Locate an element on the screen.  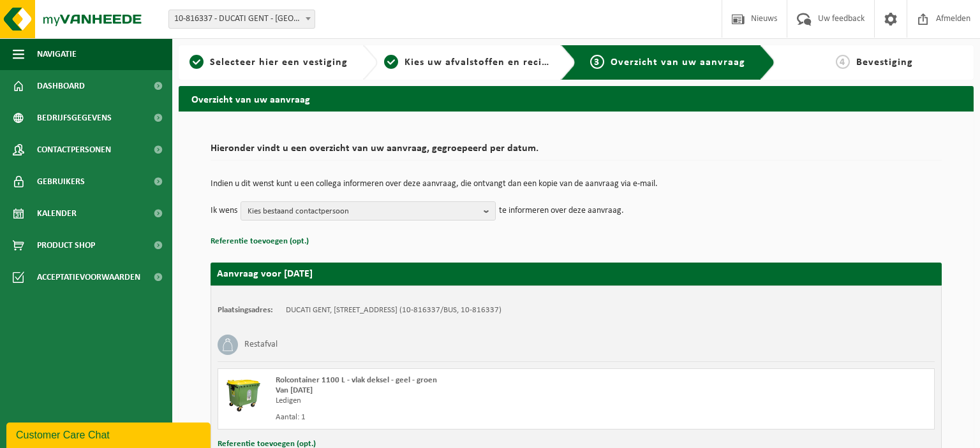
p: te informeren over deze aanvraag. is located at coordinates (561, 211).